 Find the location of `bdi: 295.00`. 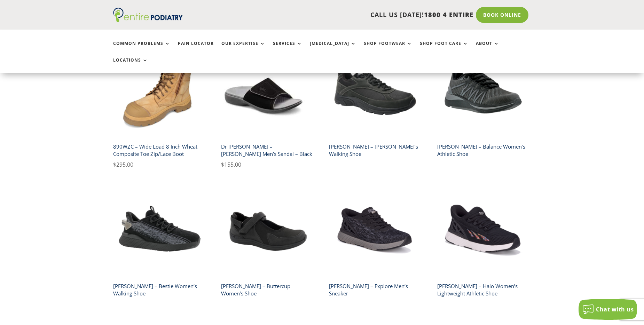

bdi: 295.00 is located at coordinates (123, 165).